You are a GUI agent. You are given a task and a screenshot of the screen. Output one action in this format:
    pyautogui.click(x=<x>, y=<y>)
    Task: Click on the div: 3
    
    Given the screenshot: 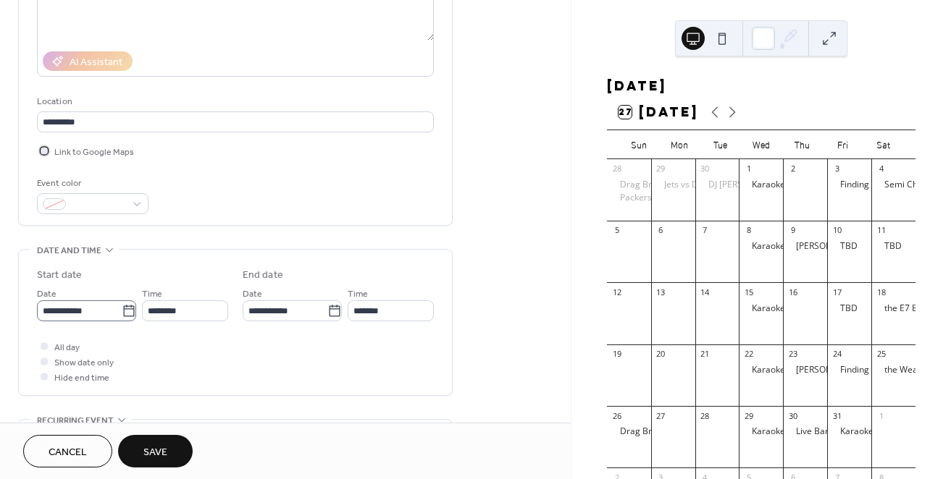 What is the action you would take?
    pyautogui.click(x=836, y=169)
    